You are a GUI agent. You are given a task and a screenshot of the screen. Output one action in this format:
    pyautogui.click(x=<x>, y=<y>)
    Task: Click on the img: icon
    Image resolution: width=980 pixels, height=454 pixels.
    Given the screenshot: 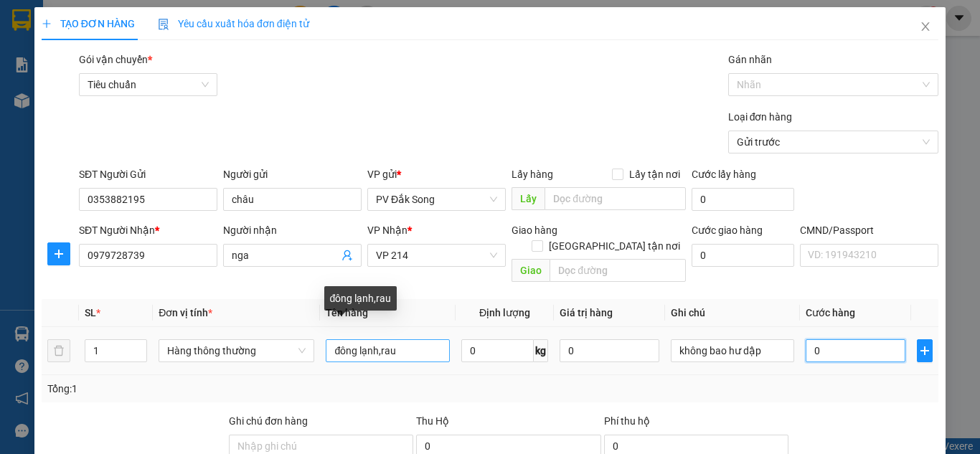 What is the action you would take?
    pyautogui.click(x=163, y=25)
    